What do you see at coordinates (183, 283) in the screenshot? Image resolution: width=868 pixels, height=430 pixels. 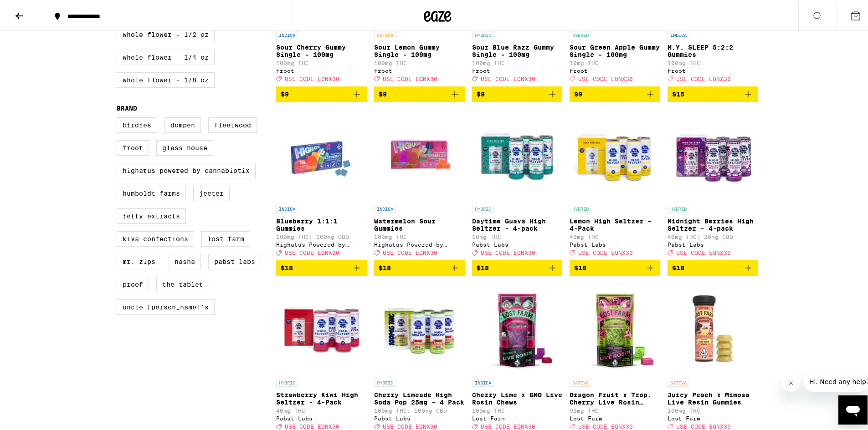 I see `label: The Tablet` at bounding box center [183, 283].